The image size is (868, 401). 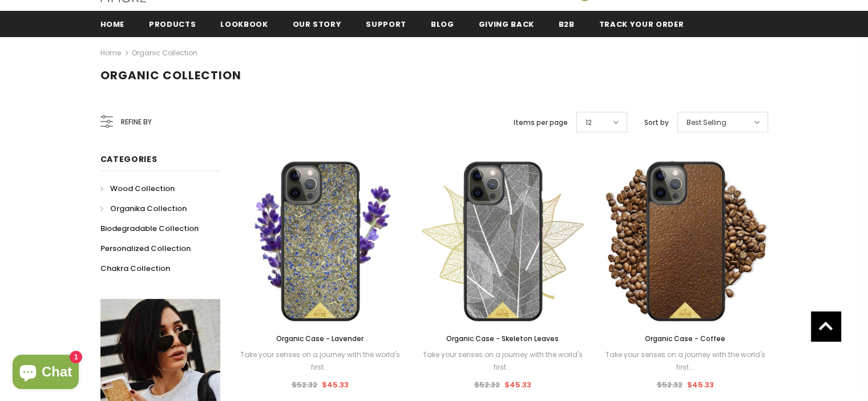 What do you see at coordinates (173, 23) in the screenshot?
I see `a: Products` at bounding box center [173, 23].